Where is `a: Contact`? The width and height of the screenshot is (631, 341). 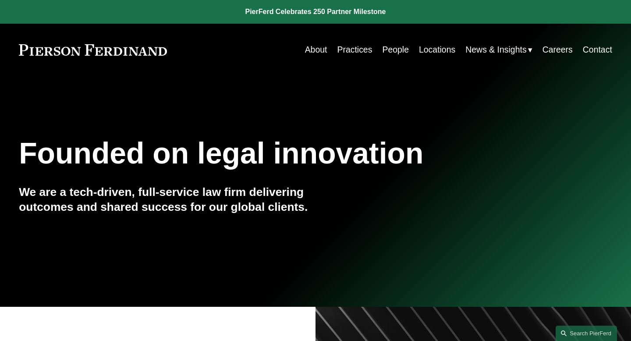
a: Contact is located at coordinates (597, 49).